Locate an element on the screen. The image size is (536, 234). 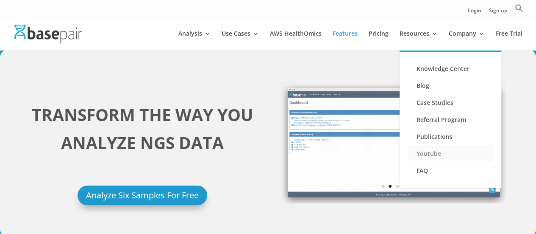
a: Blog is located at coordinates (451, 86).